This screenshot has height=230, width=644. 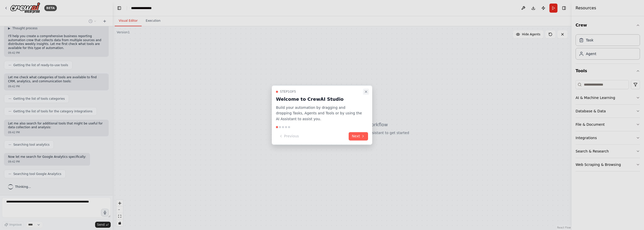 What do you see at coordinates (319, 113) in the screenshot?
I see `p: Build your automation by dragging and dropping Tasks, Agents and Tools or by using the AI Assista...` at bounding box center [319, 113].